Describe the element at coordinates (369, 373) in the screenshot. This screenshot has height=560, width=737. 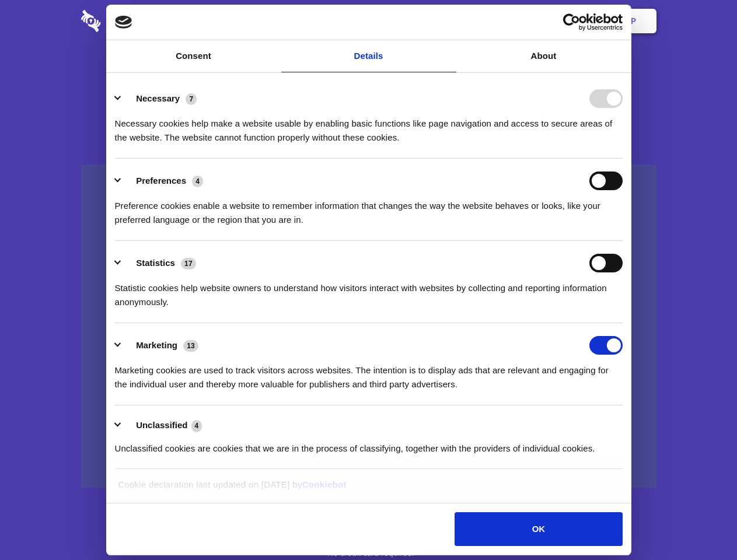
I see `div: Marketing cookies are used to track visitors across websites. The intention is to display ads tha...` at that location.